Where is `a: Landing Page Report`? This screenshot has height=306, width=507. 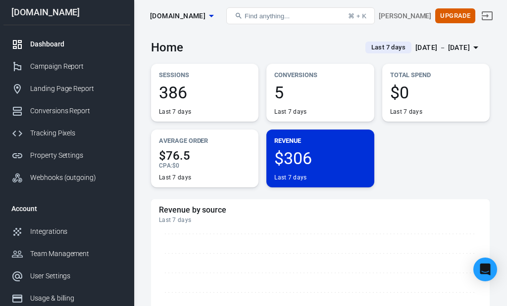
a: Landing Page Report is located at coordinates (67, 89).